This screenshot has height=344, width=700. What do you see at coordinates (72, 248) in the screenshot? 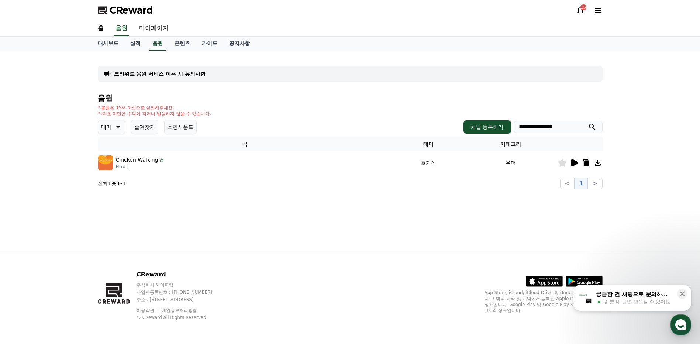
I see `span: 대화` at bounding box center [72, 248].